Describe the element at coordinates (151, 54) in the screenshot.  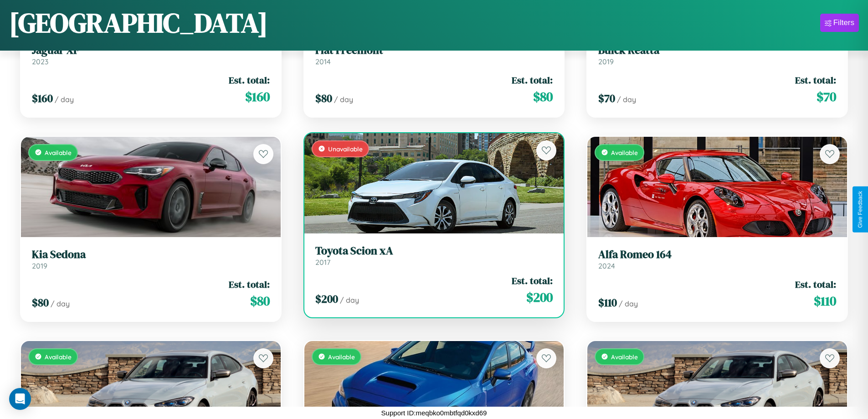
I see `a: Jaguar XF2023` at that location.